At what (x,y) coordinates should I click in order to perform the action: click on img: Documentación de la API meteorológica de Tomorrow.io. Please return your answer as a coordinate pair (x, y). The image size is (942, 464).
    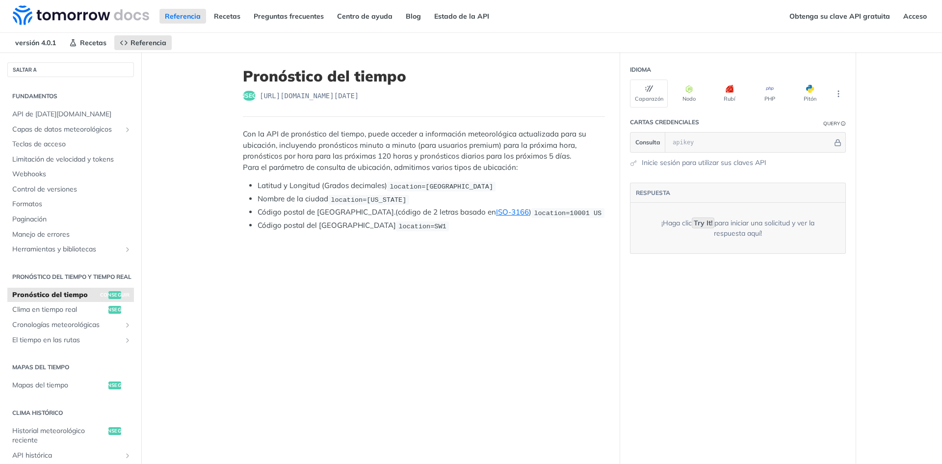
    Looking at the image, I should click on (81, 15).